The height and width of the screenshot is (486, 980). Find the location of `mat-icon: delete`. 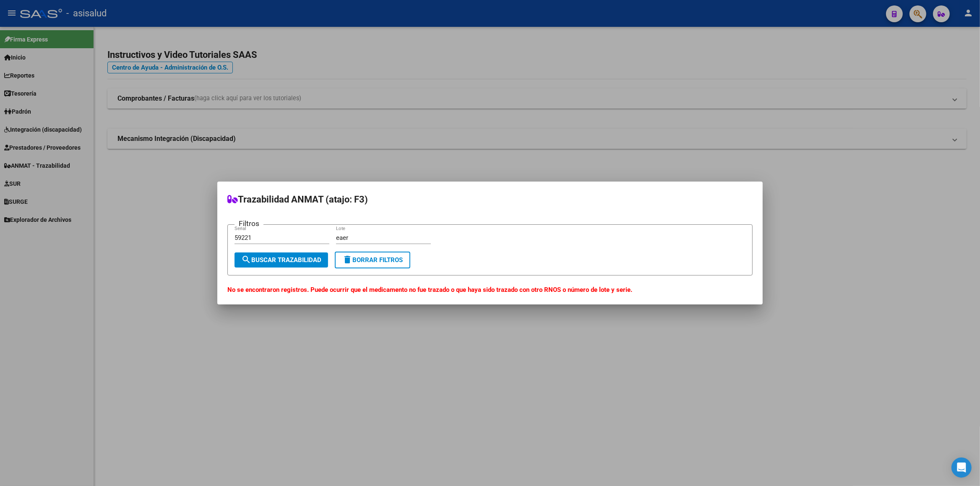

mat-icon: delete is located at coordinates (348, 259).